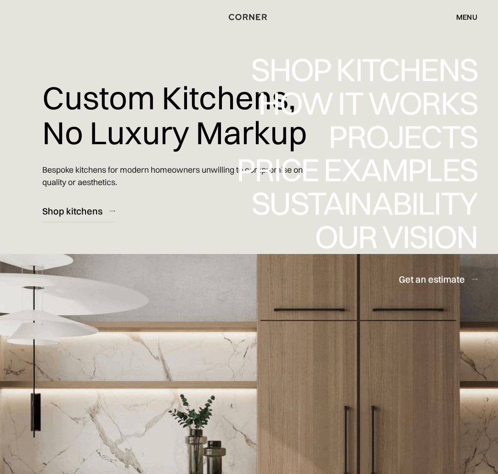 The height and width of the screenshot is (474, 498). I want to click on a: How it worksHow it works, so click(366, 103).